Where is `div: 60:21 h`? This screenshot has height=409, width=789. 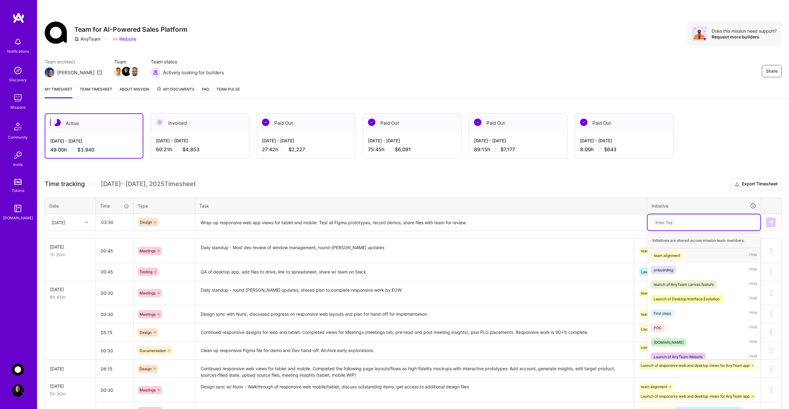 div: 60:21 h is located at coordinates (200, 149).